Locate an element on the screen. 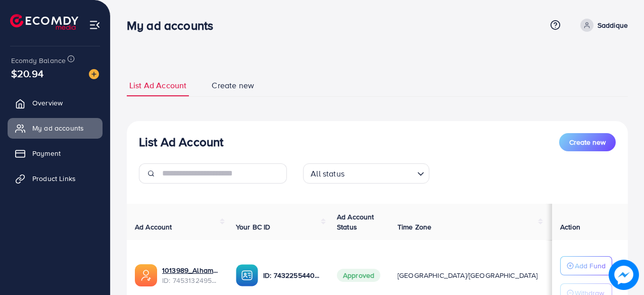 The width and height of the screenshot is (644, 295). span: Payment is located at coordinates (46, 153).